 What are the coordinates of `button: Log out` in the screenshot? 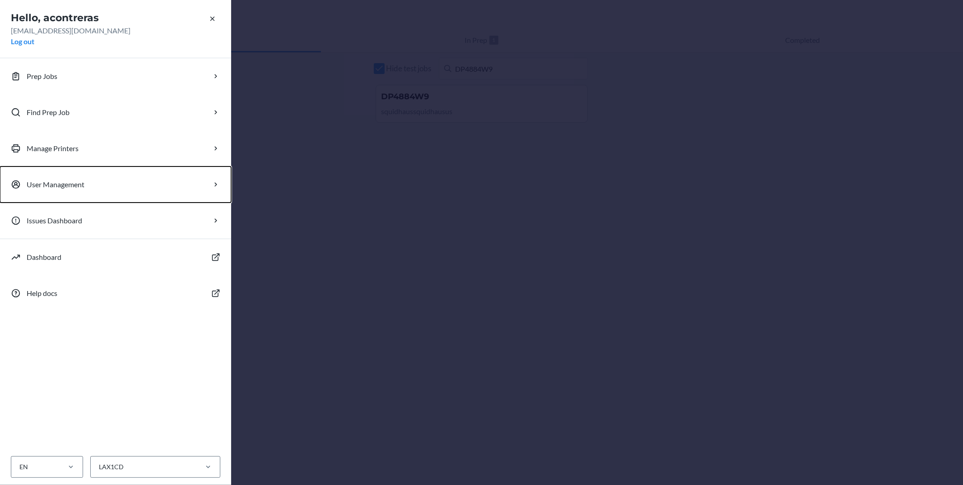 It's located at (23, 42).